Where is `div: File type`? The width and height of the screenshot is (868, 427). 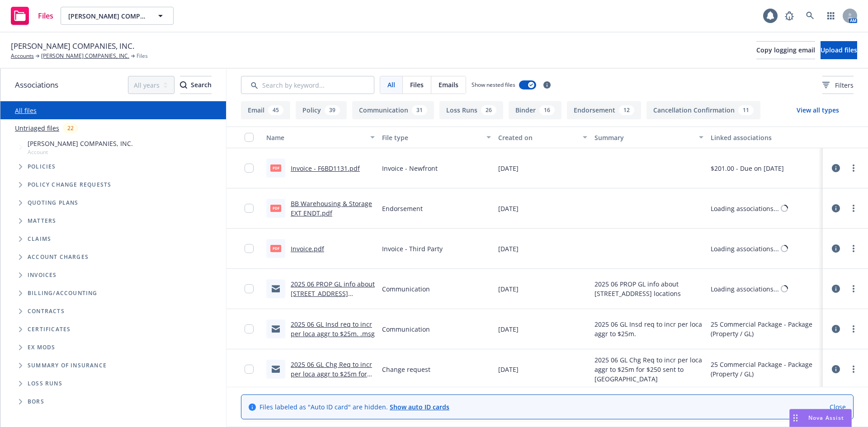 div: File type is located at coordinates (431, 137).